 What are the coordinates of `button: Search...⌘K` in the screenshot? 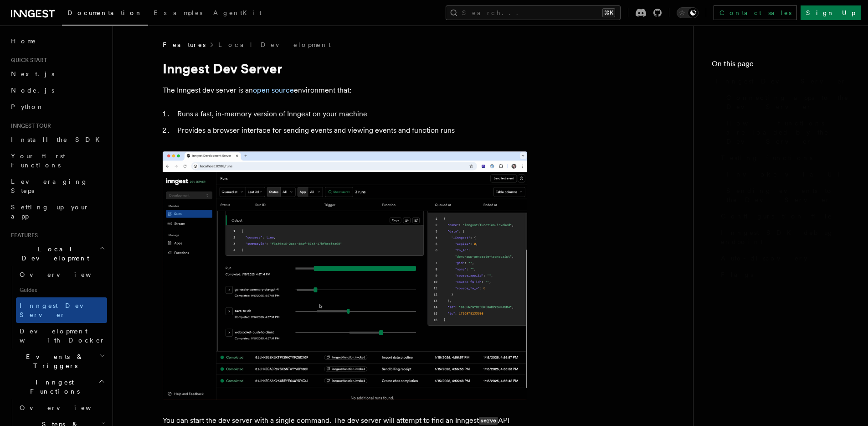 It's located at (533, 13).